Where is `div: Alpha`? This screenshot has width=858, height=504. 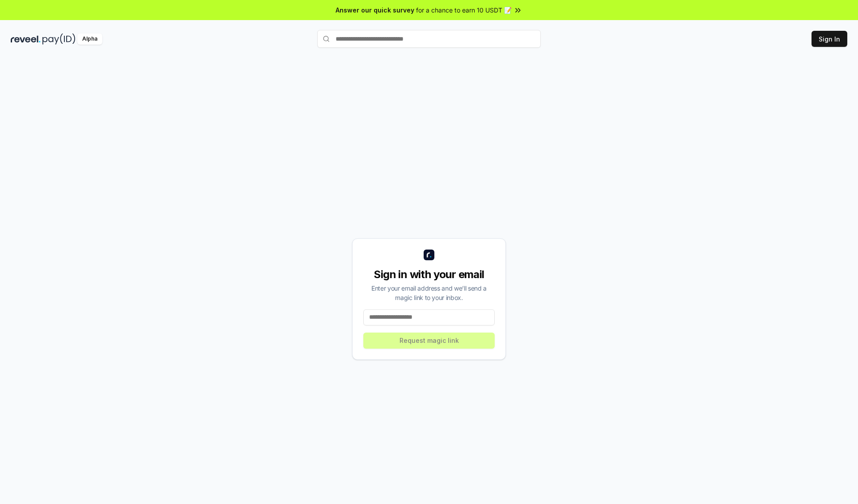 div: Alpha is located at coordinates (90, 39).